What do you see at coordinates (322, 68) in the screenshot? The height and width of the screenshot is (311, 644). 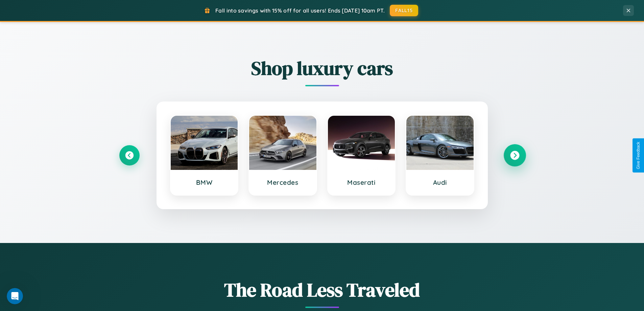 I see `h2: Shop luxury cars` at bounding box center [322, 68].